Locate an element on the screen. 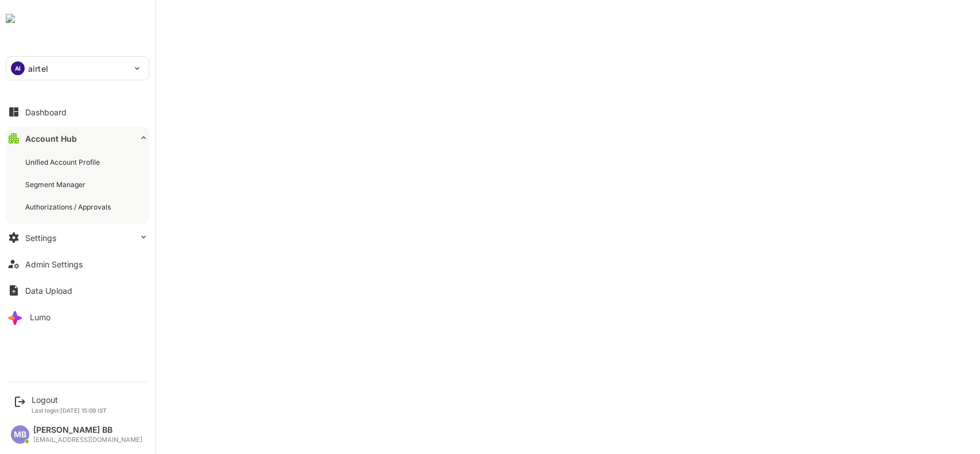  div: Authorizations / Approvals is located at coordinates (69, 207).